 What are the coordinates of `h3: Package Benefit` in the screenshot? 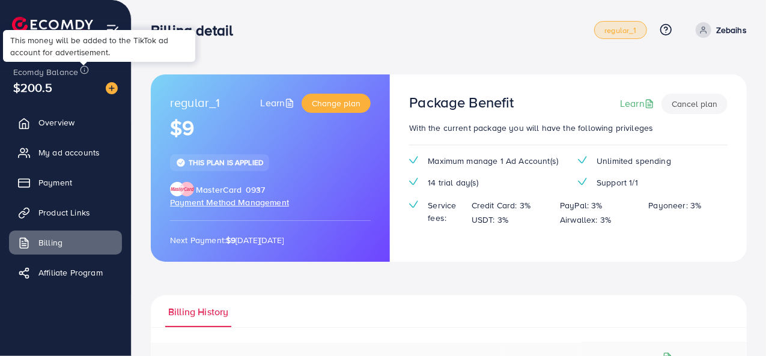 It's located at (461, 102).